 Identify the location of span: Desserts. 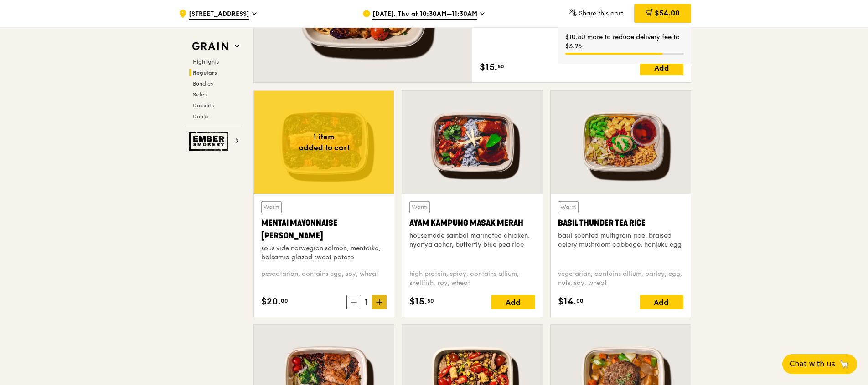
(203, 106).